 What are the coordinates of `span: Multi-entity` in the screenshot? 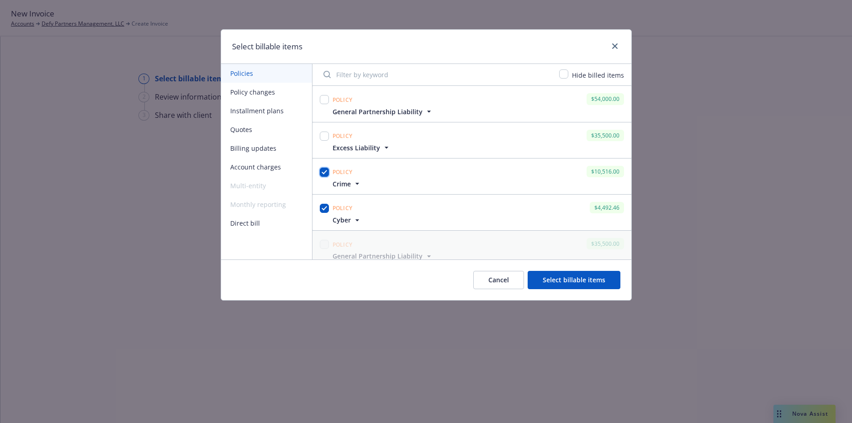 It's located at (266, 186).